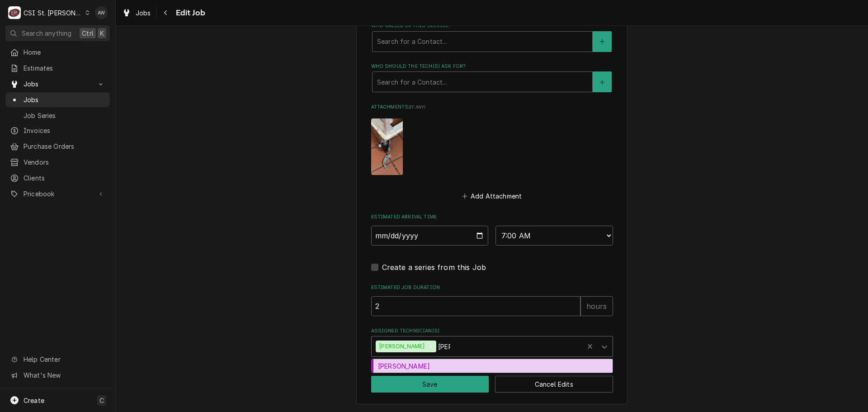  I want to click on a: Go to Jobs, so click(57, 84).